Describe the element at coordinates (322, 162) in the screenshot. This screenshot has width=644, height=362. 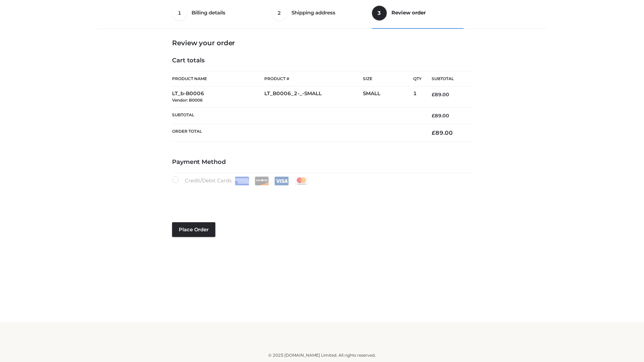
I see `h4: Payment Method` at that location.